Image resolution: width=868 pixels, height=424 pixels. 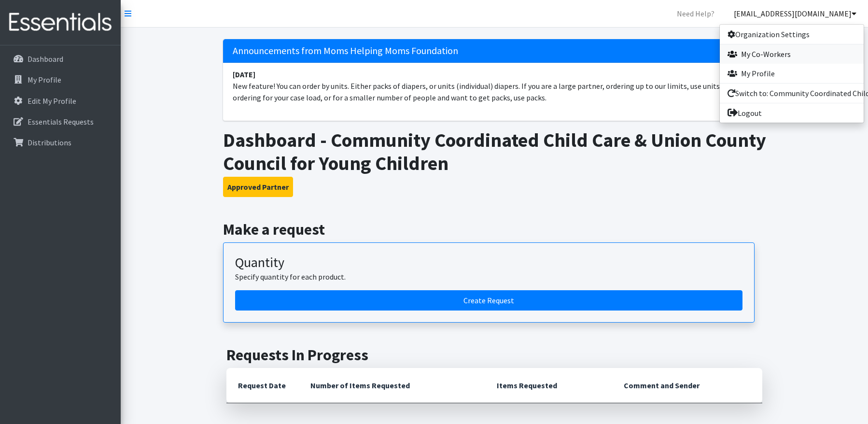 What do you see at coordinates (792, 113) in the screenshot?
I see `a: Logout` at bounding box center [792, 113].